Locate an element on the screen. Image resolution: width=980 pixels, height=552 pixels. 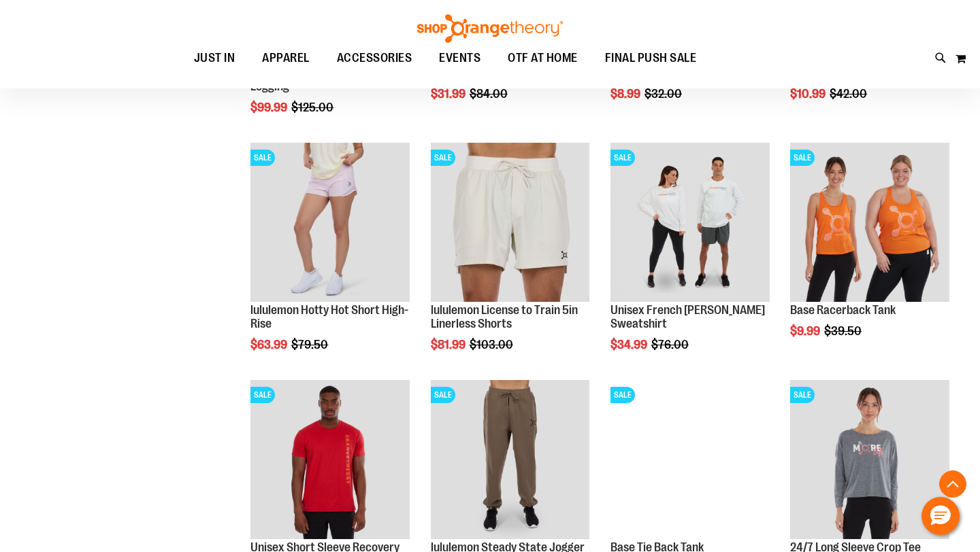
a: ACCESSORIES is located at coordinates (374, 58).